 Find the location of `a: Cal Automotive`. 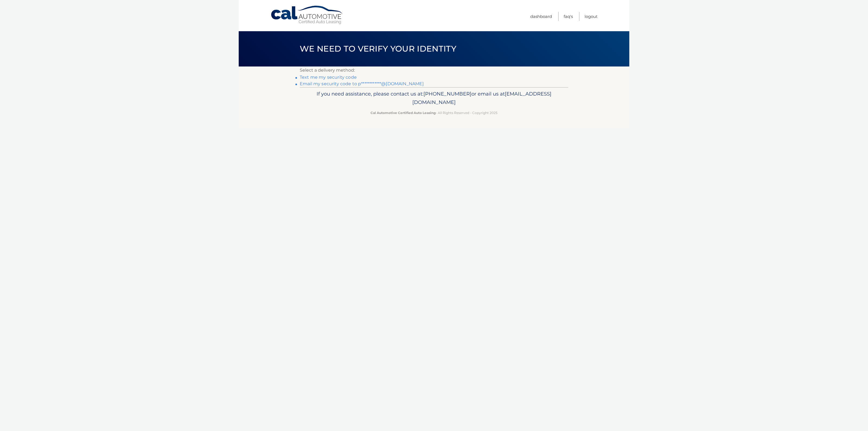

a: Cal Automotive is located at coordinates (307, 15).